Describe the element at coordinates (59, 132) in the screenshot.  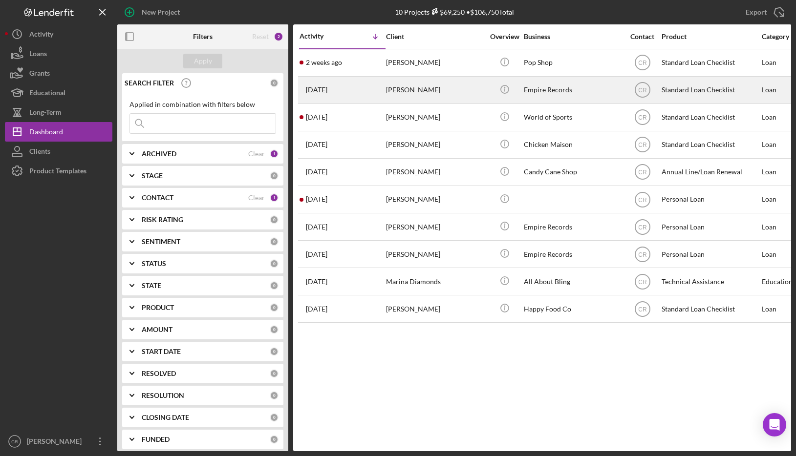
I see `button: Dashboard` at that location.